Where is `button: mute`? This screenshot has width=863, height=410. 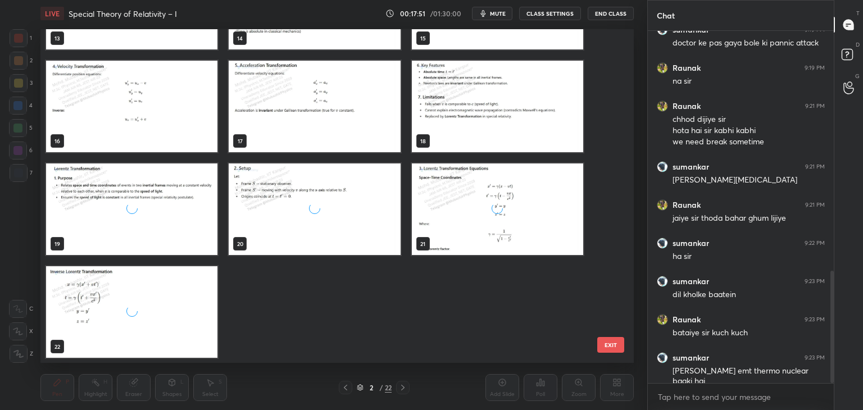
button: mute is located at coordinates (492, 13).